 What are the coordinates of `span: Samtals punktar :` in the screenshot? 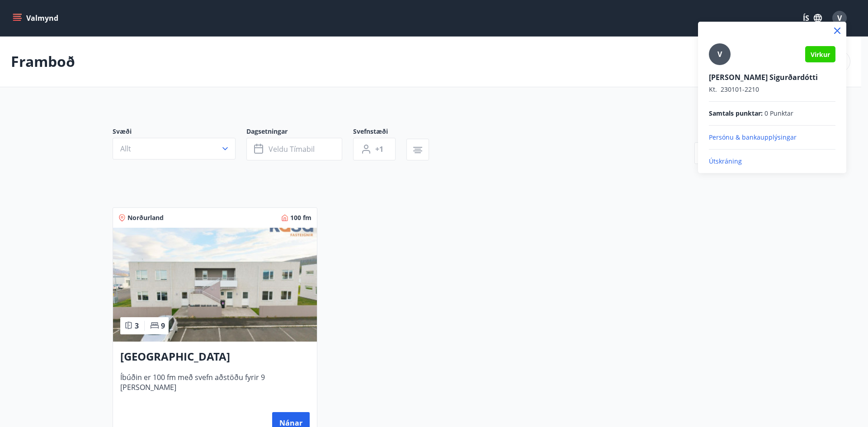 It's located at (736, 114).